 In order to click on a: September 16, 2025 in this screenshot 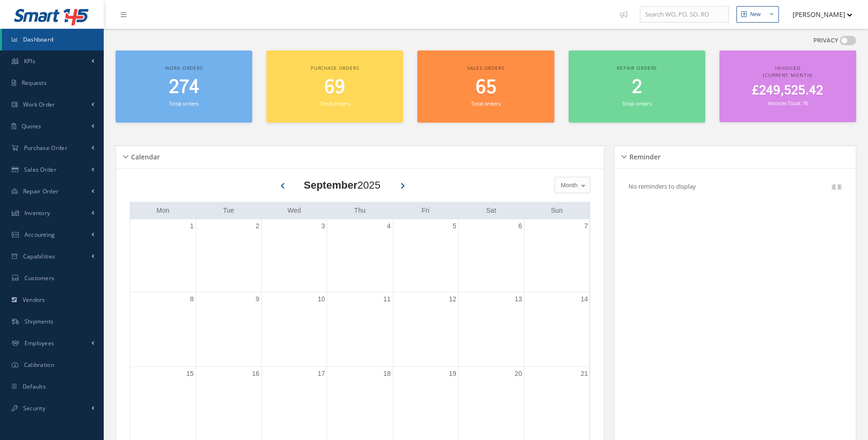, I will do `click(255, 373)`.